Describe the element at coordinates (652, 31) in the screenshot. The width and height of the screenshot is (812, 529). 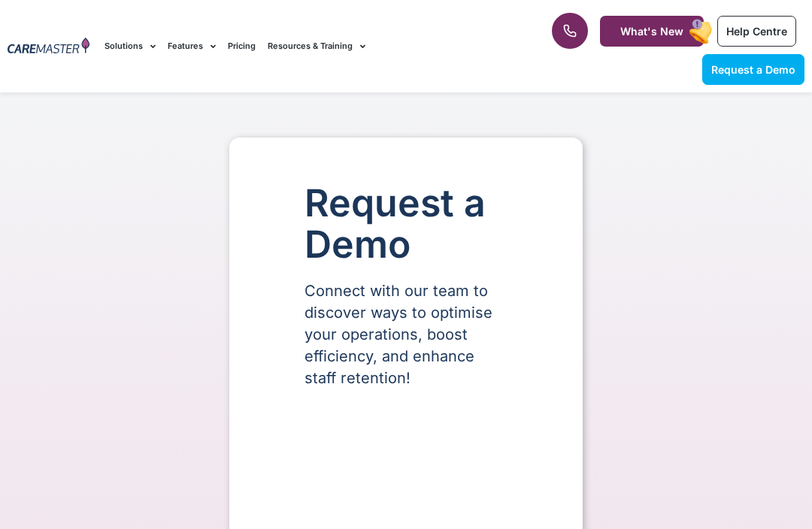
I see `span: What's New` at that location.